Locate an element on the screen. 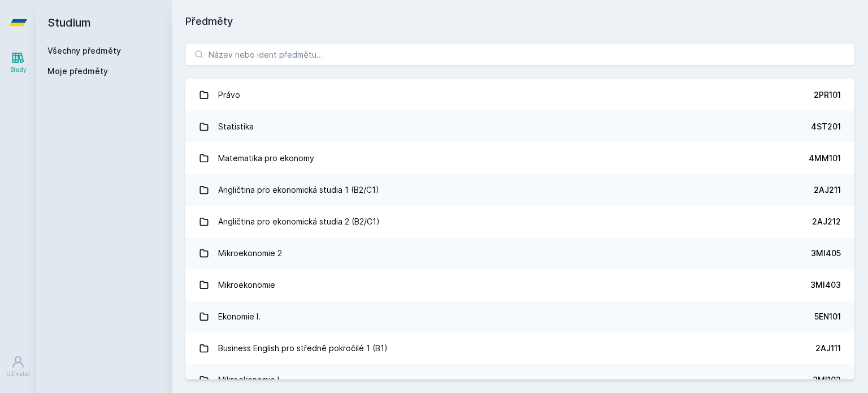  a: Statistika 4ST201 is located at coordinates (520, 126).